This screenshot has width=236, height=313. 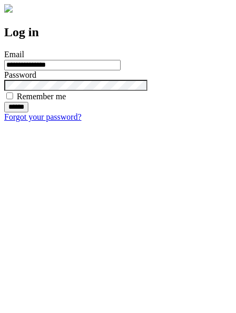 What do you see at coordinates (118, 32) in the screenshot?
I see `h2: Log in` at bounding box center [118, 32].